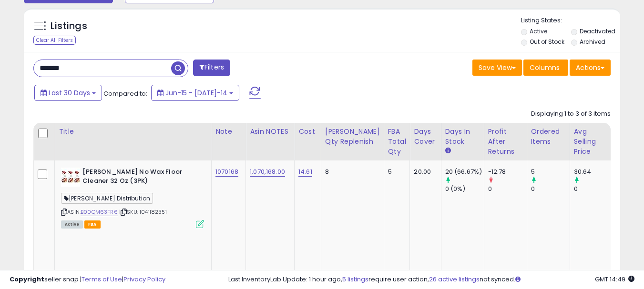 The image size is (644, 289). Describe the element at coordinates (70, 177) in the screenshot. I see `img: 41zEEiIVLSL._SL40_.jpg` at that location.